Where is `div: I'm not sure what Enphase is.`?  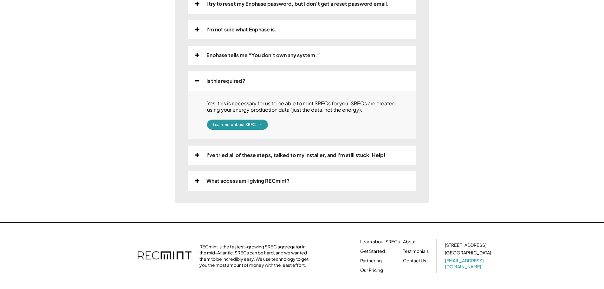
div: I'm not sure what Enphase is. is located at coordinates (241, 29).